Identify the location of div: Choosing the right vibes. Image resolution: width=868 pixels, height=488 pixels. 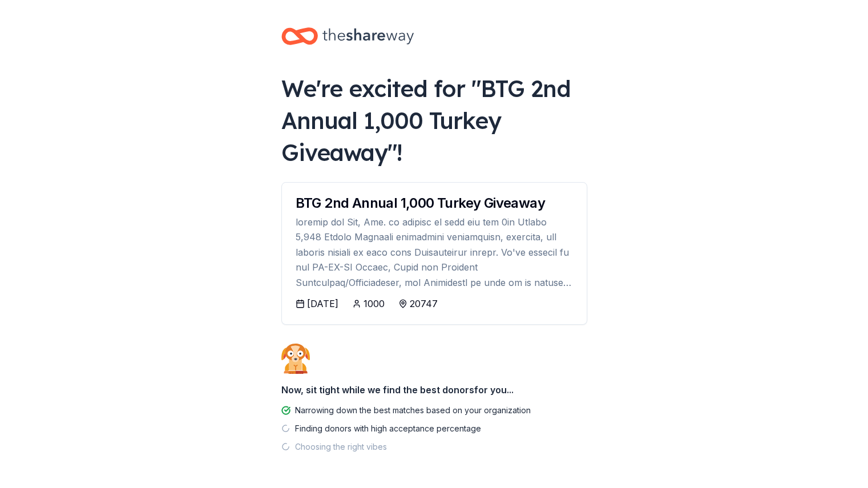
(341, 447).